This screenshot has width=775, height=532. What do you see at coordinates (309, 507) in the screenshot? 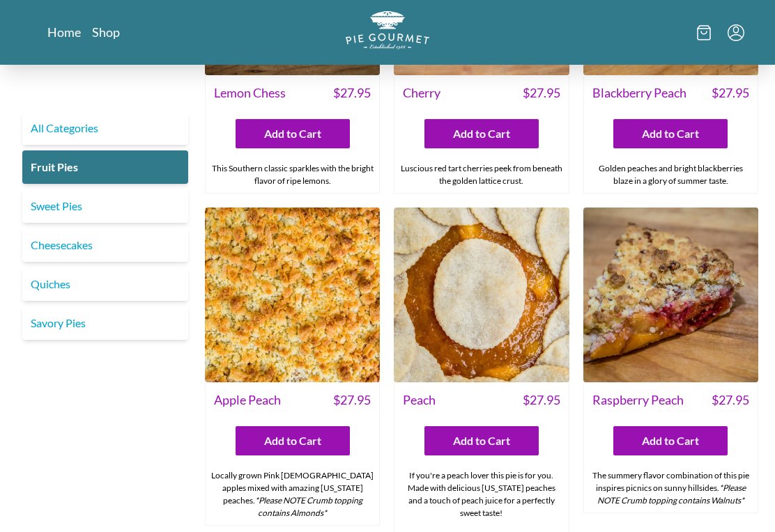
I see `em: *Please NOTE Crumb topping contains Almonds*` at bounding box center [309, 507].